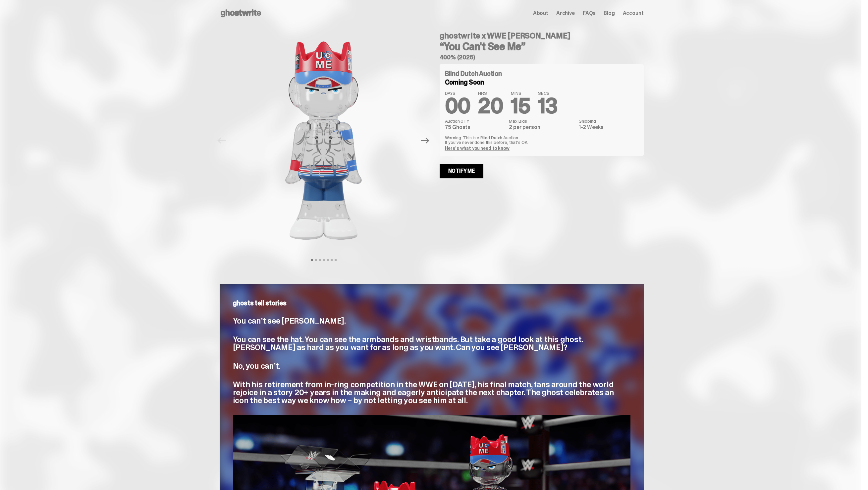 This screenshot has height=490, width=868. I want to click on span: Archive, so click(566, 13).